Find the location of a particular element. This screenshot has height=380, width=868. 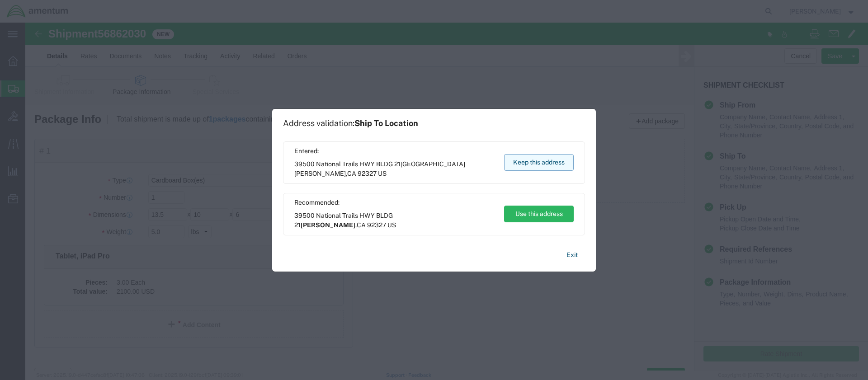

span: Ship To Location is located at coordinates (386, 123).